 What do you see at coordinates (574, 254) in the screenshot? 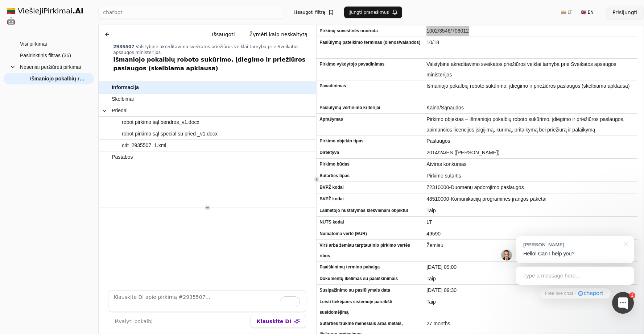
I see `p: Hello! Can I help you?` at bounding box center [574, 254].